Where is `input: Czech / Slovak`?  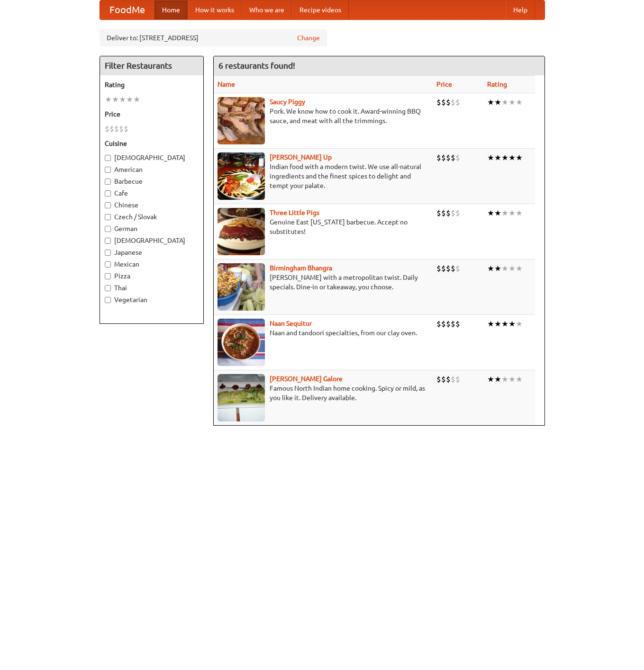
input: Czech / Slovak is located at coordinates (108, 217).